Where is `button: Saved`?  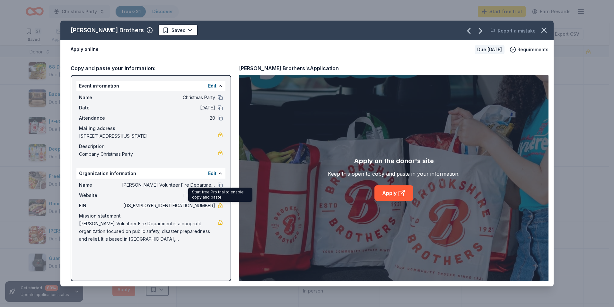 button: Saved is located at coordinates (178, 30).